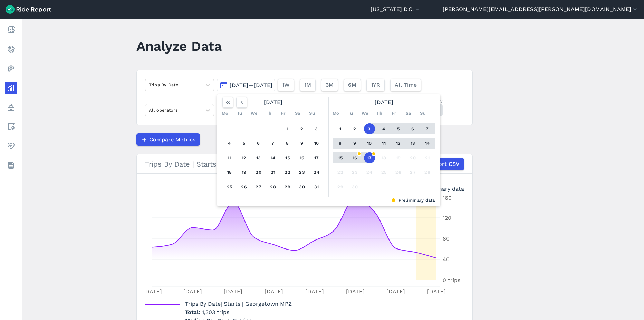 This screenshot has width=644, height=320. I want to click on h1: Analyze Data, so click(179, 46).